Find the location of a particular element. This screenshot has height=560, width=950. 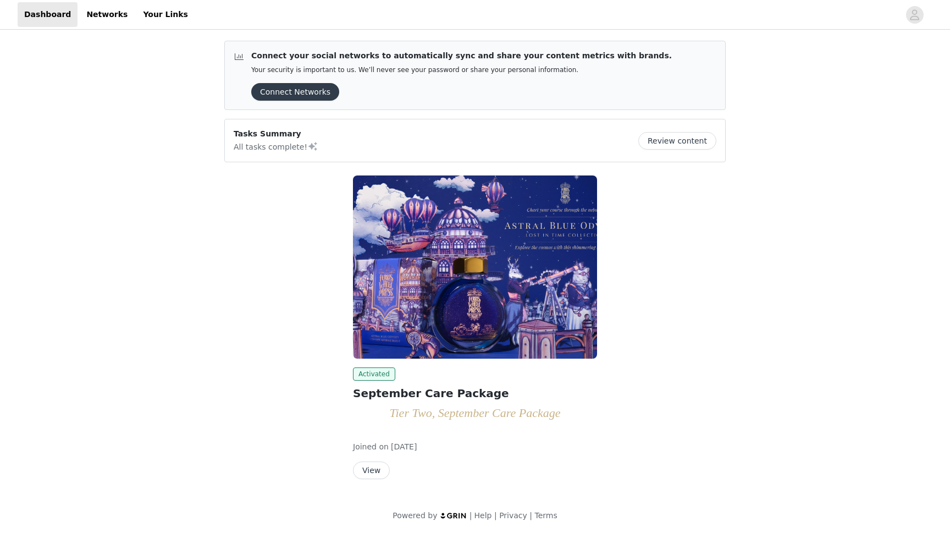

a: Privacy is located at coordinates (513, 515).